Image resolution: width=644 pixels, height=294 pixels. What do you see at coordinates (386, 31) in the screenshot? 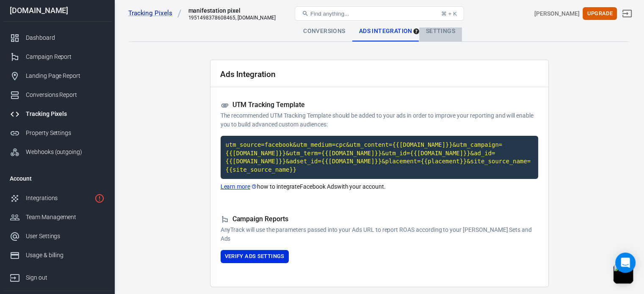
I see `div: Ads Integration` at bounding box center [386, 31].